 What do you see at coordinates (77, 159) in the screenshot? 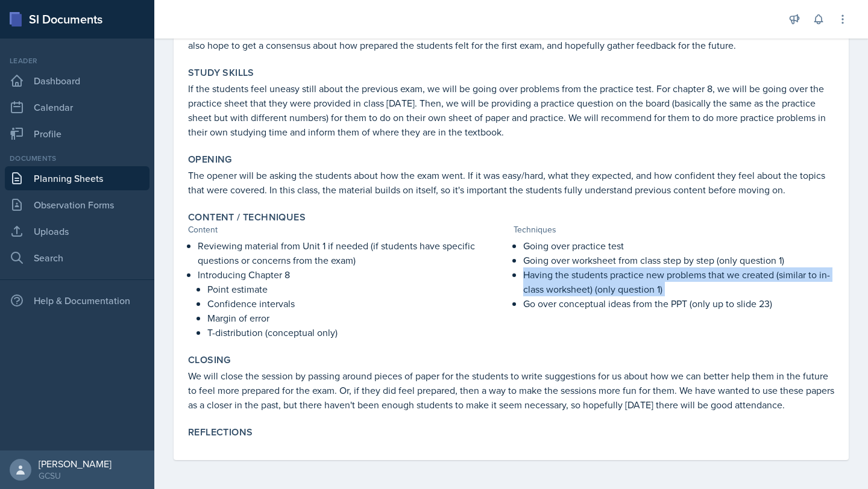
I see `div: Documents` at bounding box center [77, 159].